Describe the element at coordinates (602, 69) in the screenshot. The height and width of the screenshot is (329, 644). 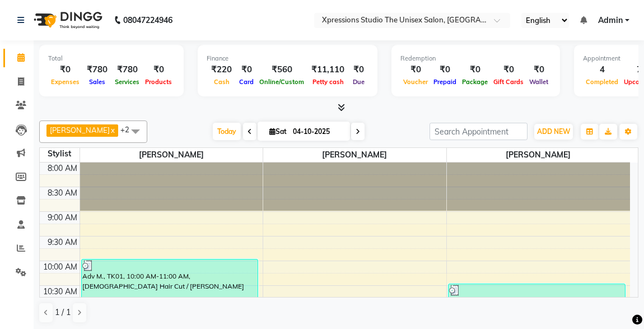
I see `div: 4` at that location.